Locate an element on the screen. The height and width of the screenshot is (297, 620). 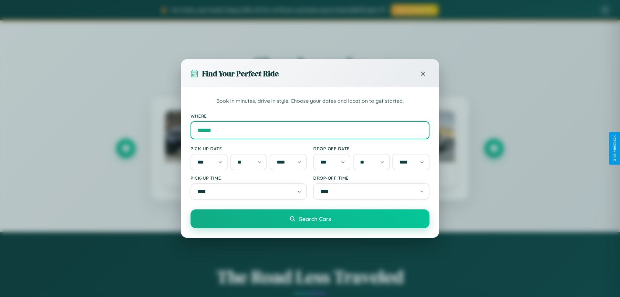
label: Pick-up Date is located at coordinates (249, 148).